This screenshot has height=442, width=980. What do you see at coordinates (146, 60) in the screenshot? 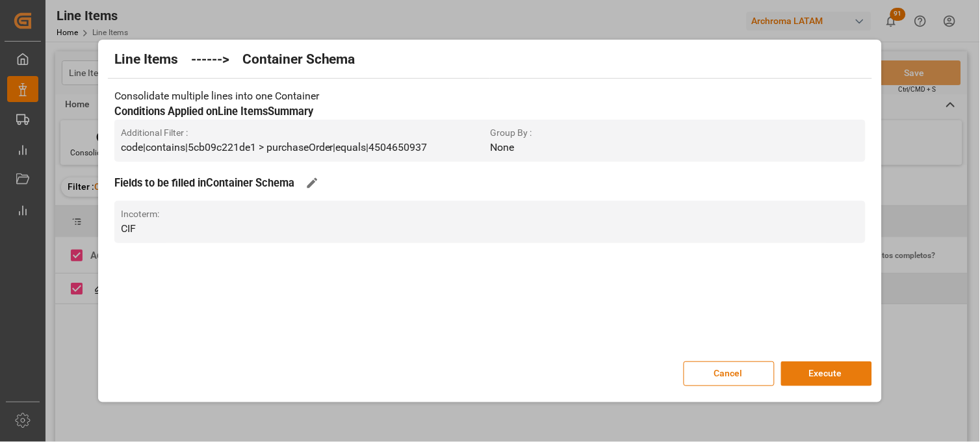
I see `h2: Line Items` at bounding box center [146, 60].